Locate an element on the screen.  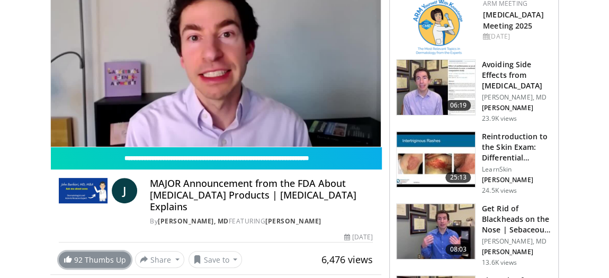
span: 25:13 is located at coordinates (458, 177).